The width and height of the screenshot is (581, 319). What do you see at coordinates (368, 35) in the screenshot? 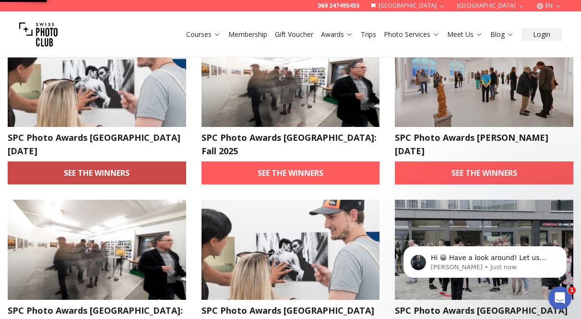
I see `a: Trips` at bounding box center [368, 35].